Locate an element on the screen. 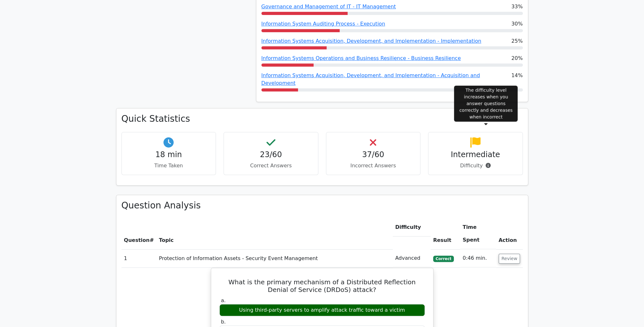 The height and width of the screenshot is (327, 644). td: Advanced is located at coordinates (411, 258).